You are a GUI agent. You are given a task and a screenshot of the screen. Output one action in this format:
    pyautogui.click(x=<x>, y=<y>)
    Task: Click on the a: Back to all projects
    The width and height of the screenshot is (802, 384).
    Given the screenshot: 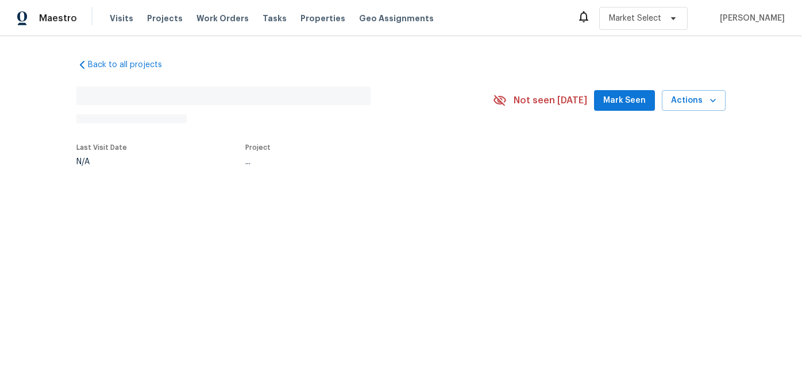 What is the action you would take?
    pyautogui.click(x=132, y=65)
    